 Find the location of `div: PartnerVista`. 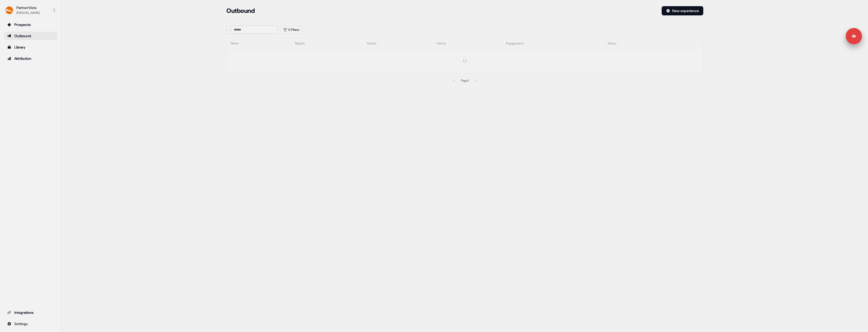

div: PartnerVista is located at coordinates (28, 8).